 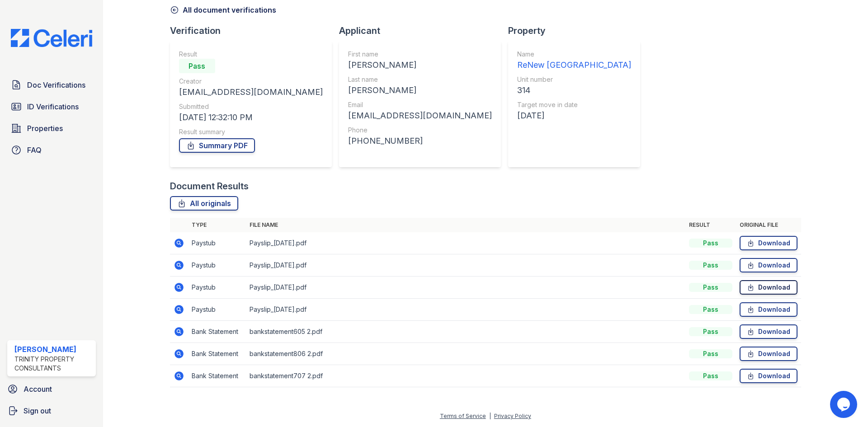 What do you see at coordinates (573, 105) in the screenshot?
I see `div: Target move in date` at bounding box center [573, 105].